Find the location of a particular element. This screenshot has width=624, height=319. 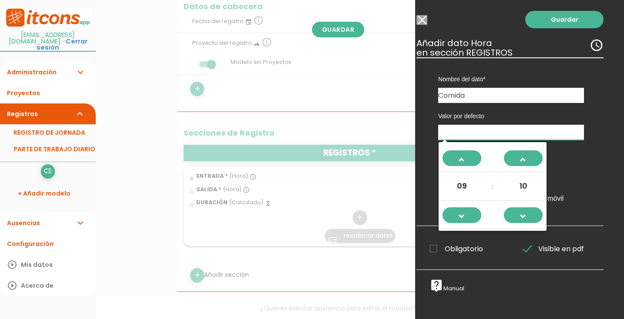

i: access_time is located at coordinates (596, 45).